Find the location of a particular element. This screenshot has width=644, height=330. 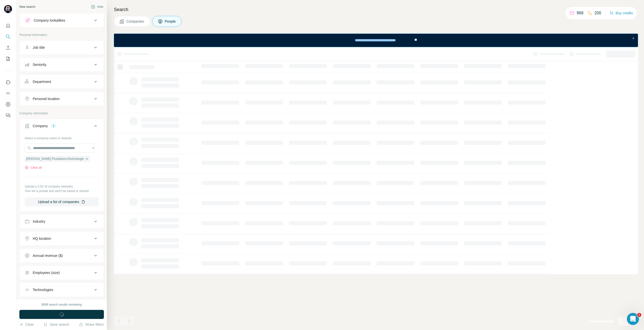

button: Enrich CSV is located at coordinates (8, 48).